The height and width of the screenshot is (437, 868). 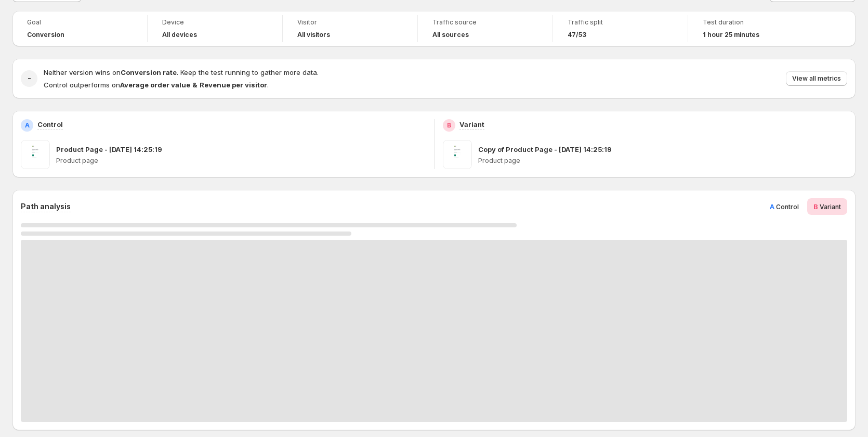 I want to click on h4: All sources, so click(x=451, y=35).